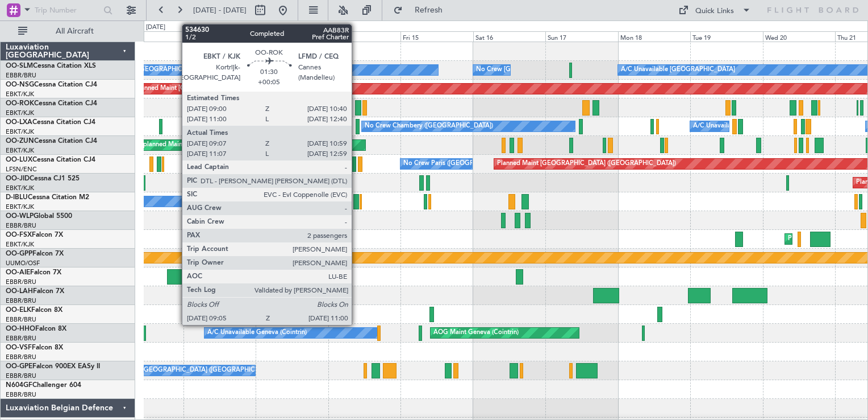  Describe the element at coordinates (34, 272) in the screenshot. I see `a: OO-AIEFalcon 7X` at that location.